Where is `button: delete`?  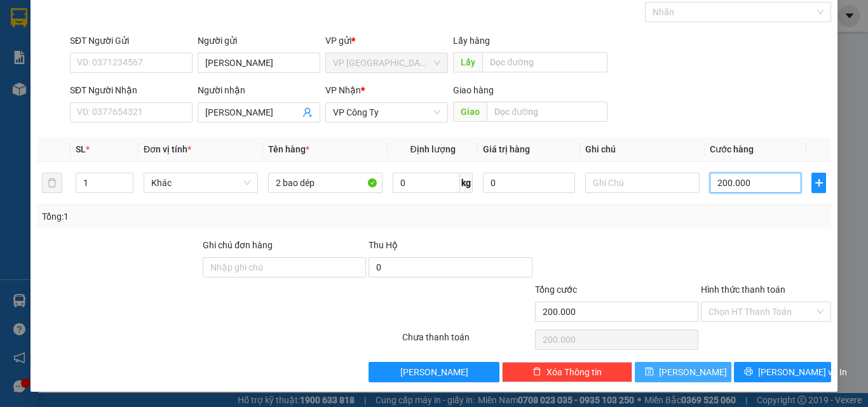
button: delete is located at coordinates (52, 183).